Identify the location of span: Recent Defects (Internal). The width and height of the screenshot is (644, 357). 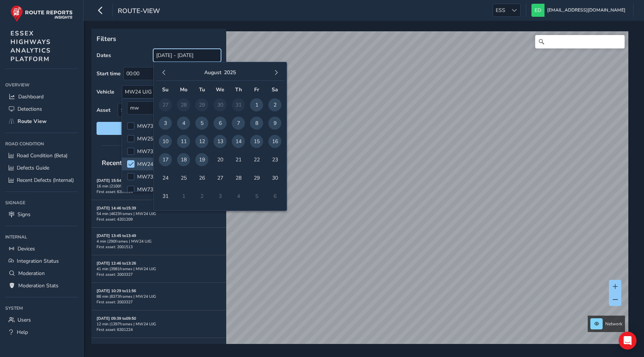
(45, 180).